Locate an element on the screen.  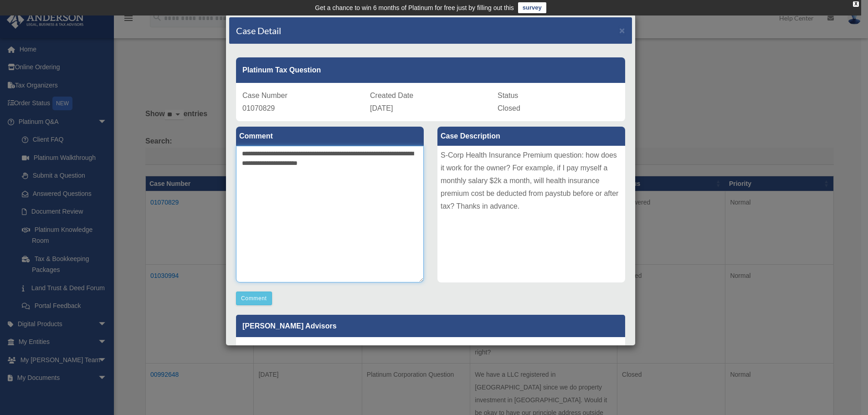
a: survey is located at coordinates (532, 8).